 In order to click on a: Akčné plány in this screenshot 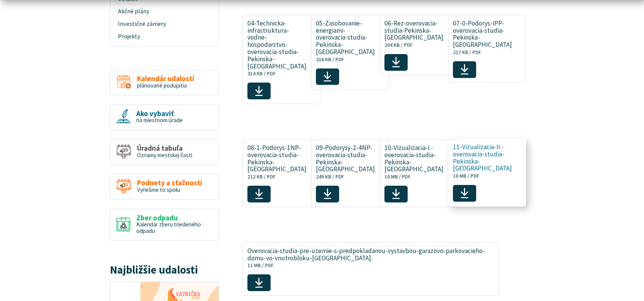, I will do `click(165, 11)`.